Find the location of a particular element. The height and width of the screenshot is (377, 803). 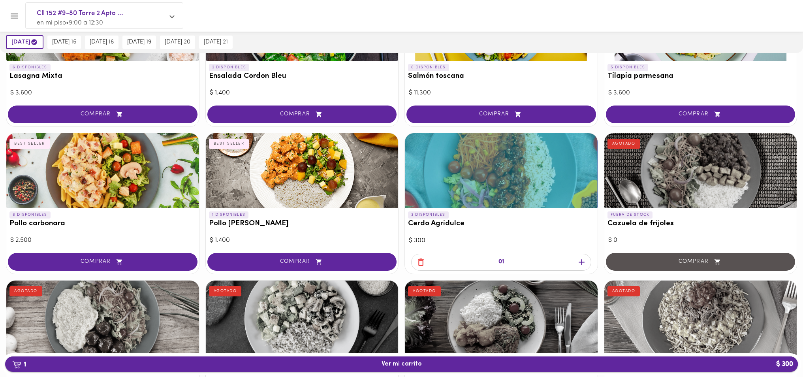

div: $ 2.500 is located at coordinates (103, 240).